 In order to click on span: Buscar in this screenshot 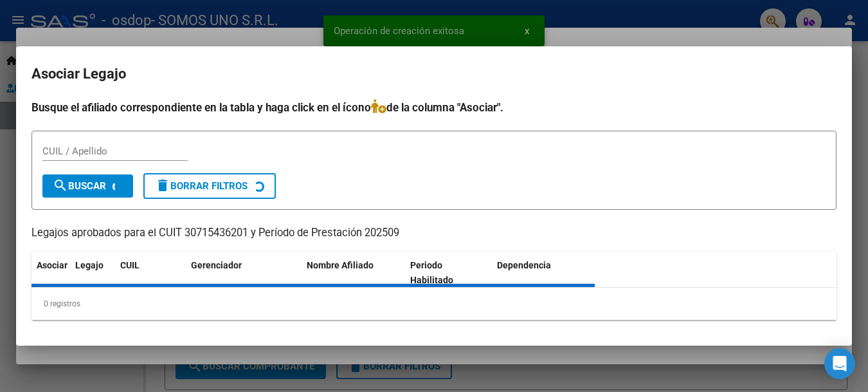, I will do `click(79, 186)`.